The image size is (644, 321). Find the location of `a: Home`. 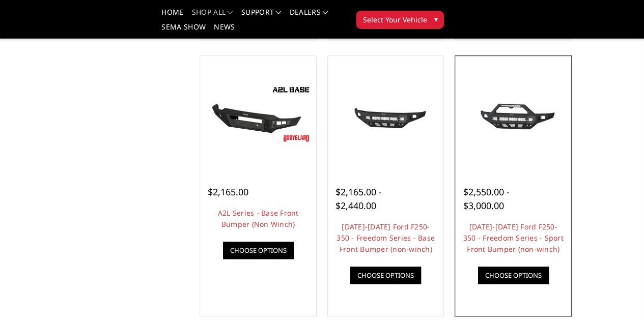

a: Home is located at coordinates (172, 16).